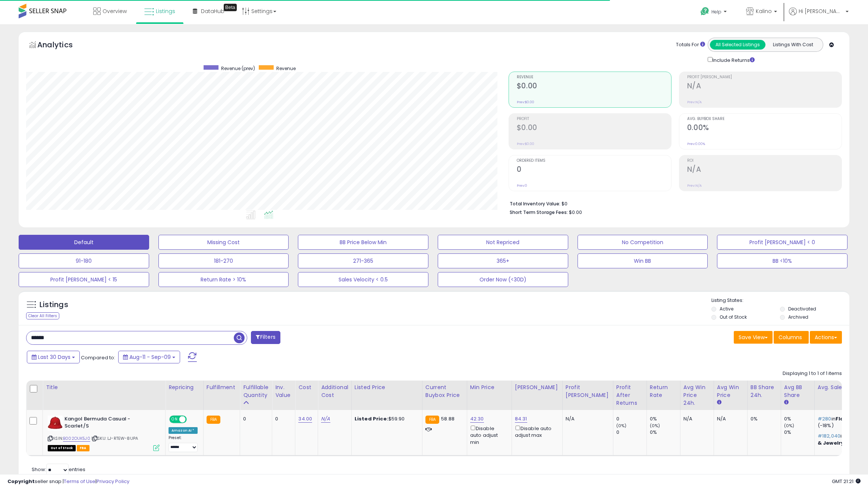  I want to click on div: Profit After Returns, so click(630, 395).